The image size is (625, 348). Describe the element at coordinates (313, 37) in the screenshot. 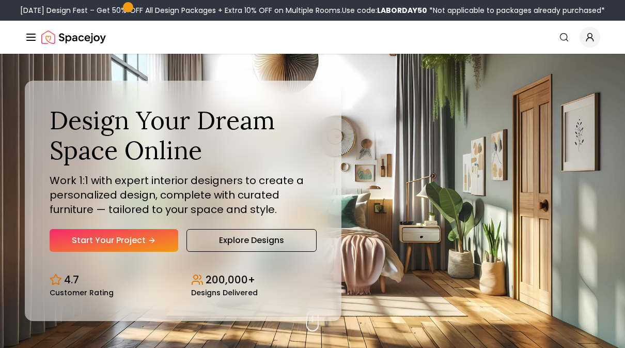

I see `nav: Global` at that location.